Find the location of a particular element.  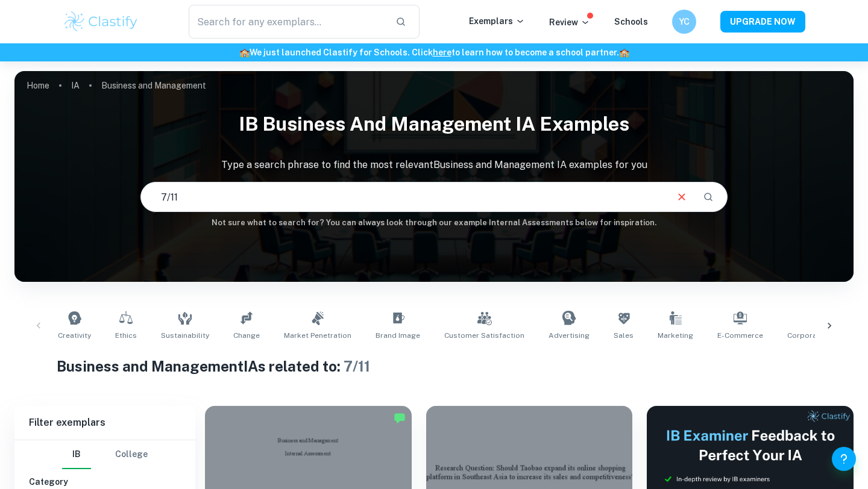

span: Ethics is located at coordinates (126, 336).